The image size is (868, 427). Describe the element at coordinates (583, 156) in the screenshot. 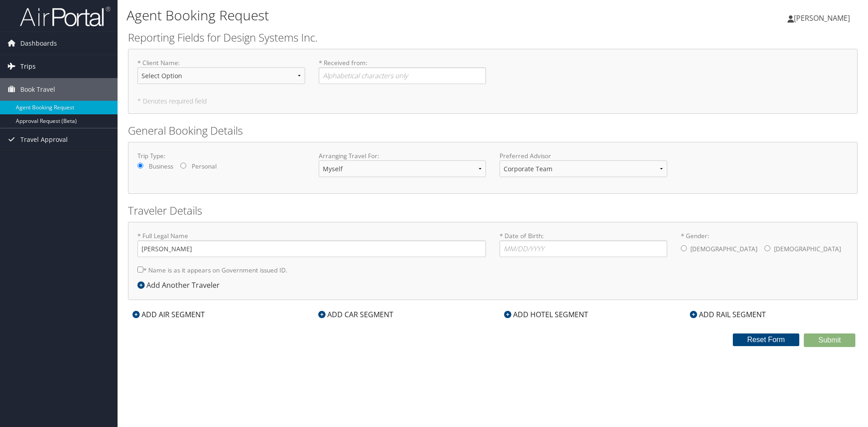

I see `label: Preferred Advisor` at that location.